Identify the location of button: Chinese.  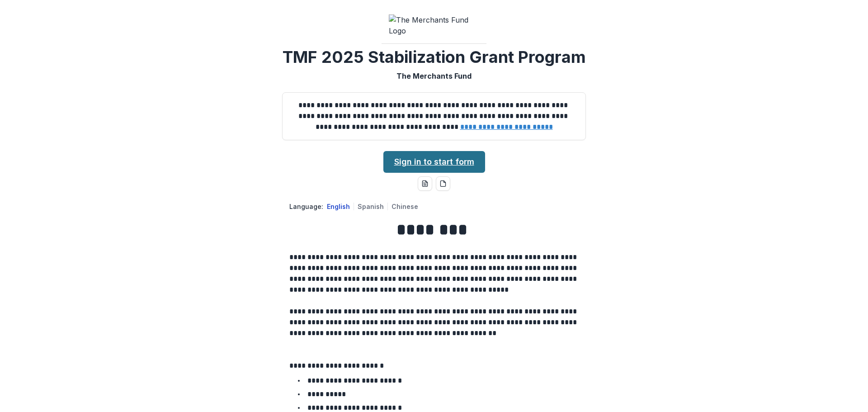
(405, 206).